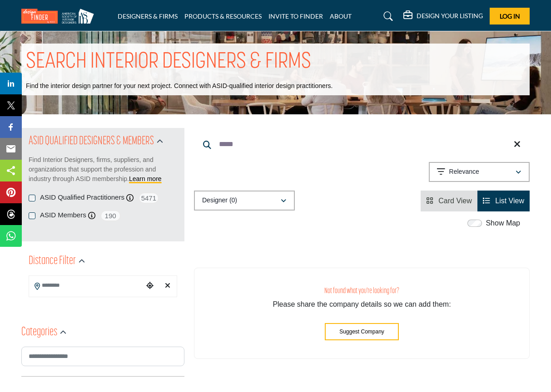  Describe the element at coordinates (361, 144) in the screenshot. I see `input: Search Keyword` at that location.